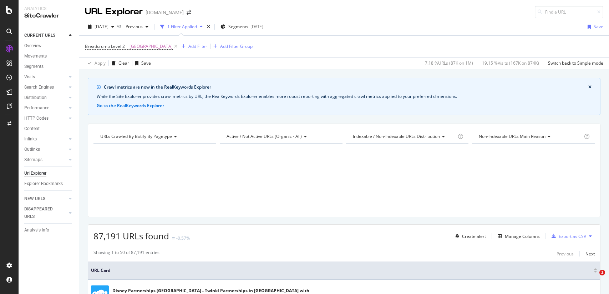 Image resolution: width=609 pixels, height=294 pixels. Describe the element at coordinates (49, 183) in the screenshot. I see `a: Explorer Bookmarks` at that location.